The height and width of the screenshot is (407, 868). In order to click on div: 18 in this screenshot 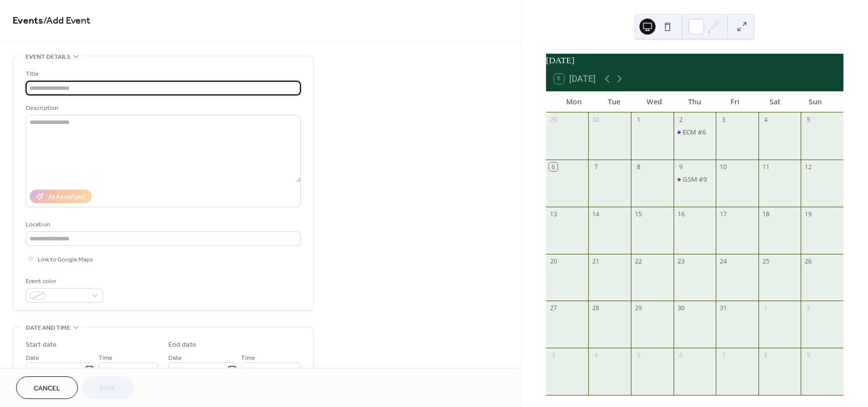, I will do `click(765, 214)`.